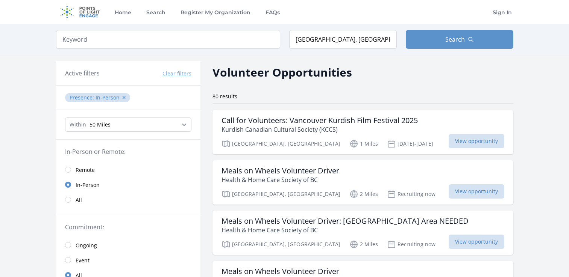 The height and width of the screenshot is (277, 569). What do you see at coordinates (85, 170) in the screenshot?
I see `span: Remote` at bounding box center [85, 170].